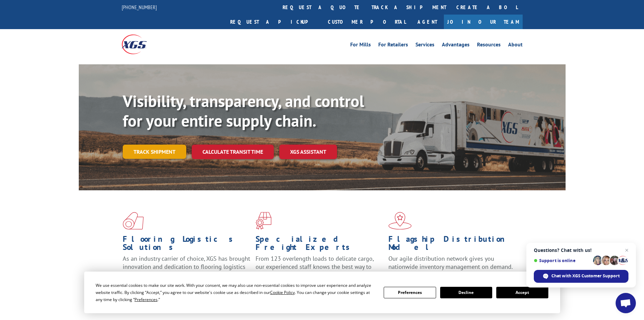 This screenshot has width=644, height=320. Describe the element at coordinates (428, 22) in the screenshot. I see `a: Agent` at that location.